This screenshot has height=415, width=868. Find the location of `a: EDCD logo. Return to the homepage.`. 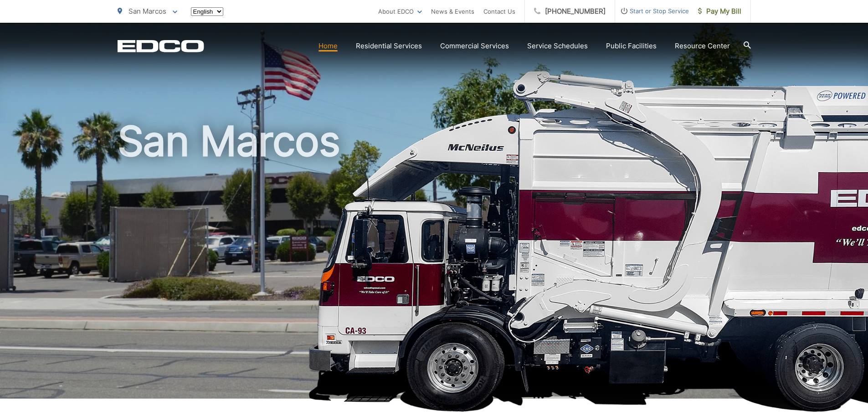

a: EDCD logo. Return to the homepage. is located at coordinates (161, 46).